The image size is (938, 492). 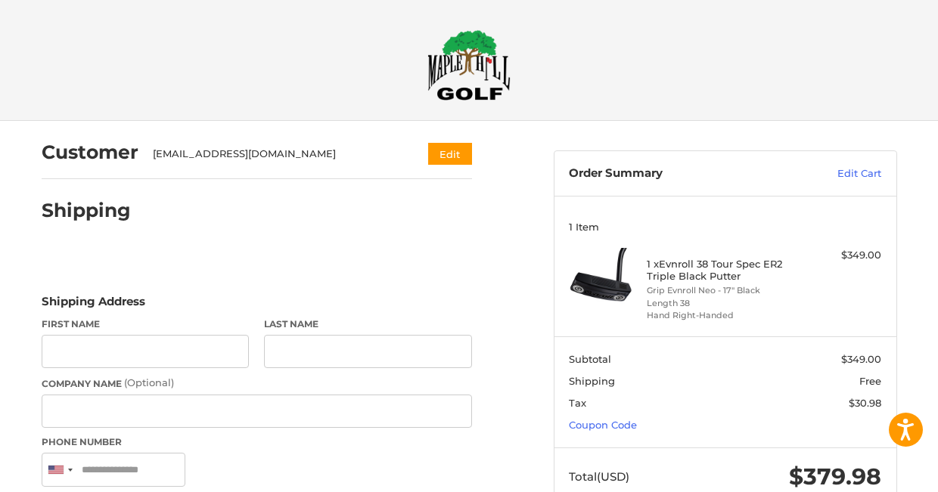 I want to click on li: Length 38, so click(x=723, y=303).